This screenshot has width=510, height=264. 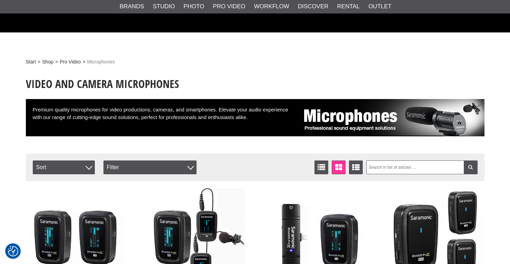 I want to click on a: Outlet, so click(x=380, y=7).